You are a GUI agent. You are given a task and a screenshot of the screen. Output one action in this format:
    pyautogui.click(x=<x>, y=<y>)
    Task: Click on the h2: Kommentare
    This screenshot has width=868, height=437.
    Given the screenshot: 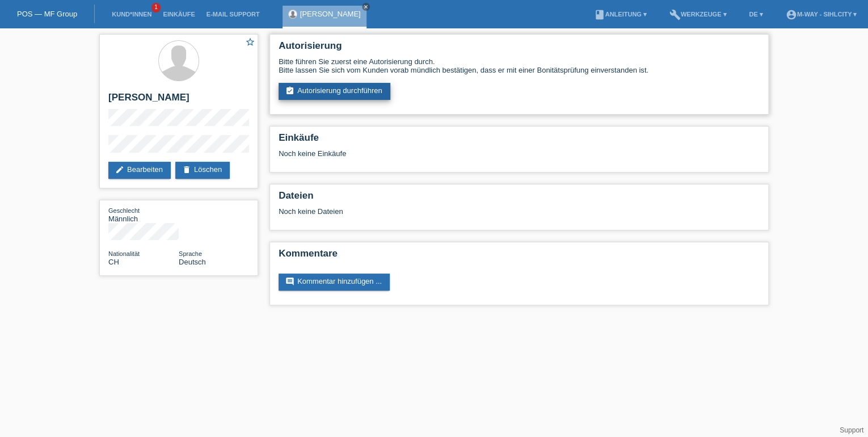 What is the action you would take?
    pyautogui.click(x=519, y=256)
    